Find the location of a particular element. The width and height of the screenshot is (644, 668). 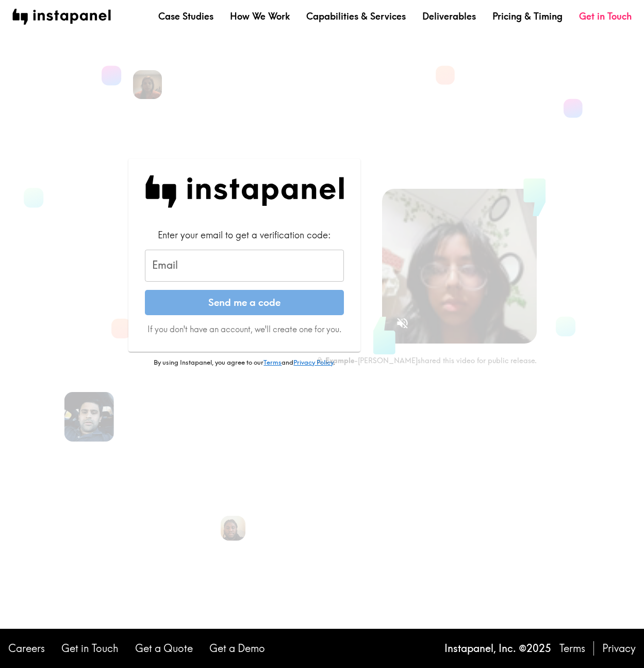

a: Privacy Policy is located at coordinates (313, 362).